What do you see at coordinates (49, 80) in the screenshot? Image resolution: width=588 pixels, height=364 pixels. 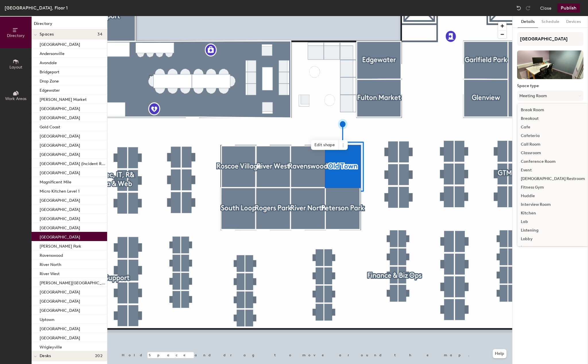 I see `p: Drop Zone` at bounding box center [49, 80].